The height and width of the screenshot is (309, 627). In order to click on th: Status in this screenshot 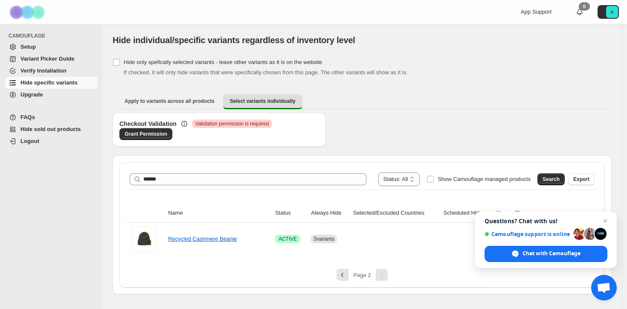, I will do `click(291, 213)`.